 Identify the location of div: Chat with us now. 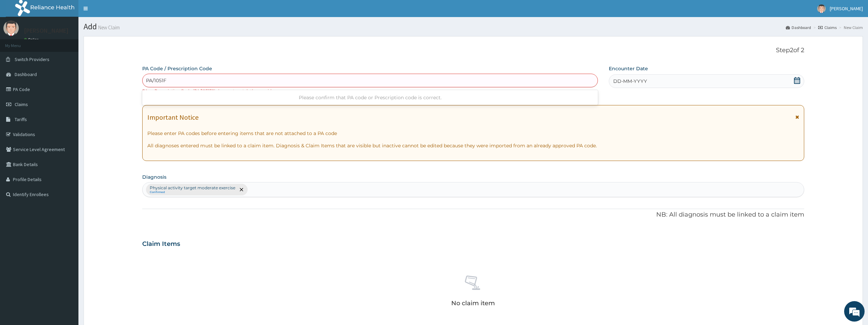
(75, 43).